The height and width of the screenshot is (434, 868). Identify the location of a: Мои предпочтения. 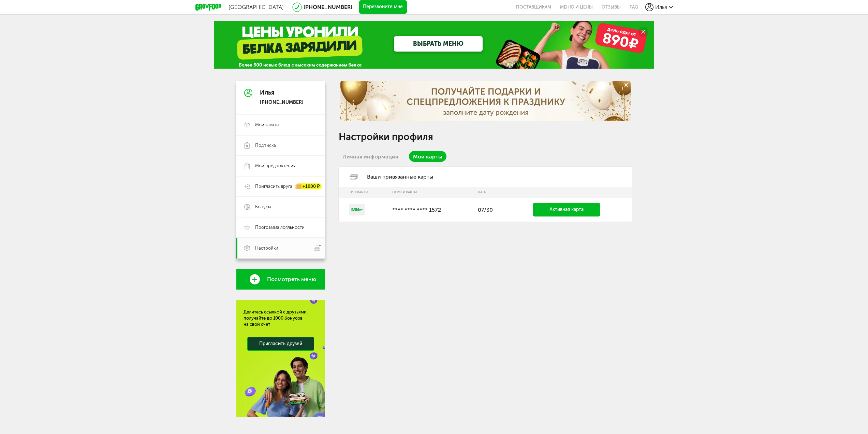
(281, 166).